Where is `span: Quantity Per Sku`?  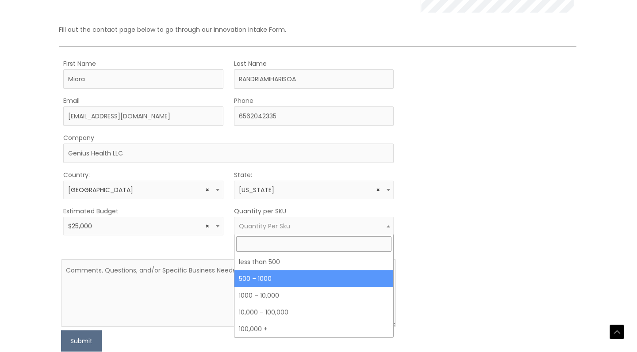 span: Quantity Per Sku is located at coordinates (264, 226).